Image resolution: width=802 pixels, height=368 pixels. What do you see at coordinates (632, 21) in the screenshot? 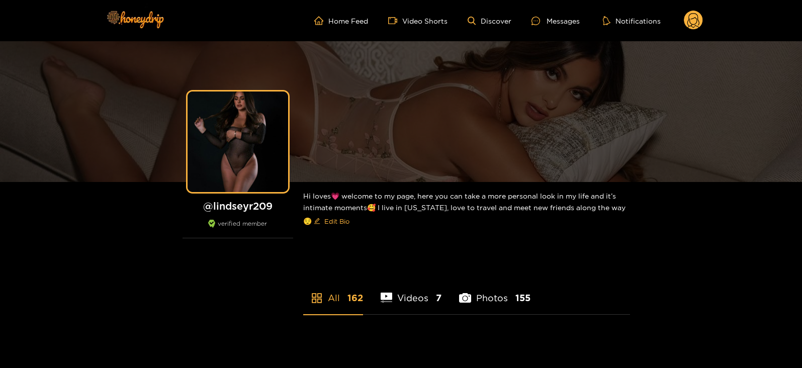
I see `button: Notifications` at bounding box center [632, 21].